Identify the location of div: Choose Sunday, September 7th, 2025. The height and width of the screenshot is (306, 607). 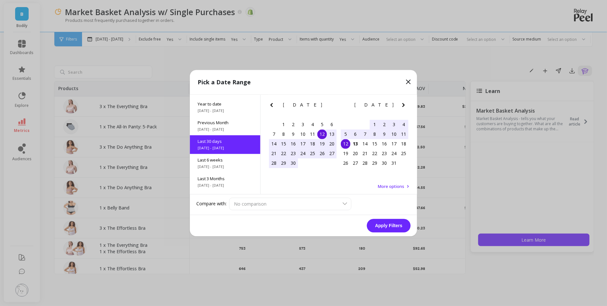
(274, 134).